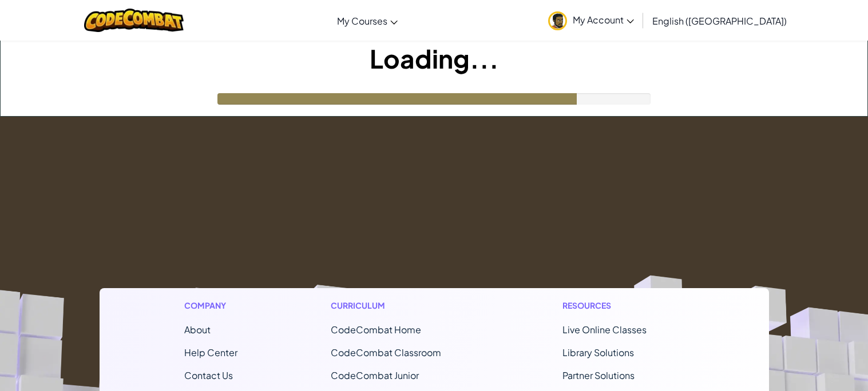 The image size is (868, 391). I want to click on a: CodeCombat Junior, so click(375, 375).